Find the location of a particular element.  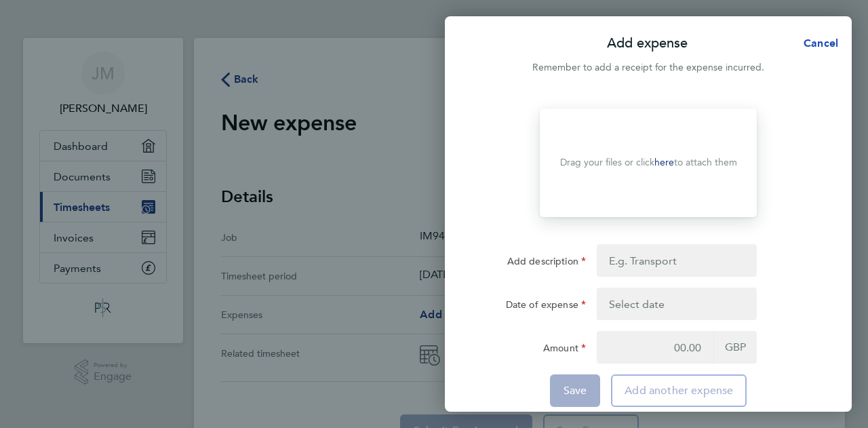

span: GBP is located at coordinates (735, 347).